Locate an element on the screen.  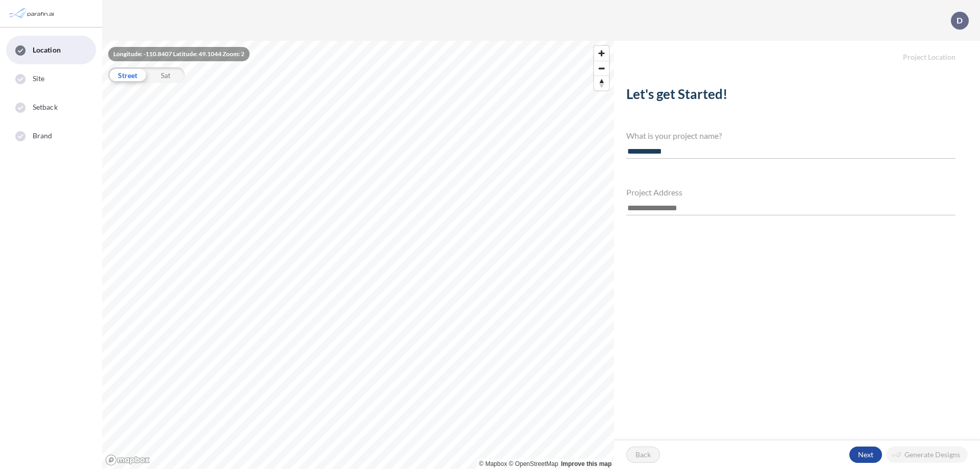
span: Reset bearing to north is located at coordinates (601, 83).